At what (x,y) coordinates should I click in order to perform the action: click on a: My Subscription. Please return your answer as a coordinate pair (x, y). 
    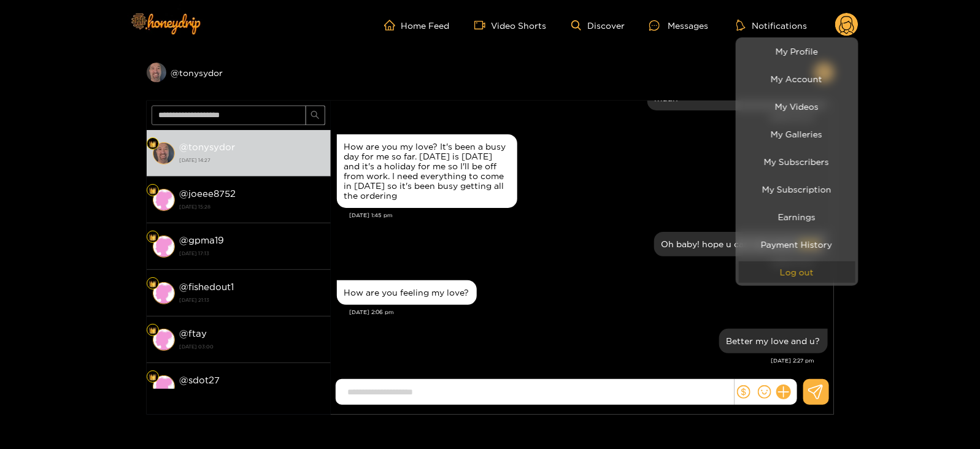
    Looking at the image, I should click on (797, 189).